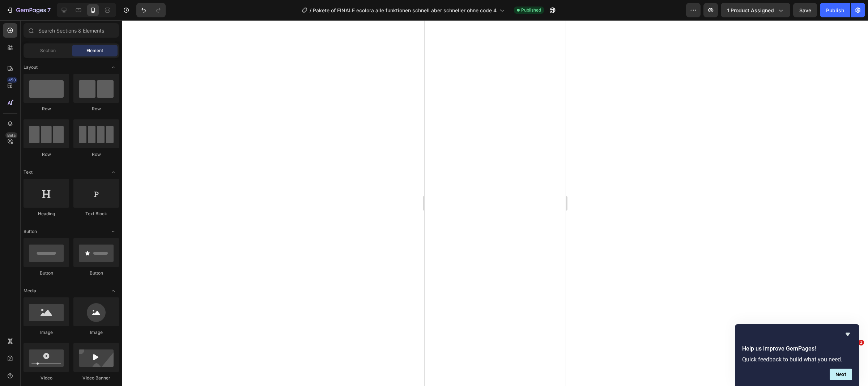  I want to click on span: Media, so click(30, 291).